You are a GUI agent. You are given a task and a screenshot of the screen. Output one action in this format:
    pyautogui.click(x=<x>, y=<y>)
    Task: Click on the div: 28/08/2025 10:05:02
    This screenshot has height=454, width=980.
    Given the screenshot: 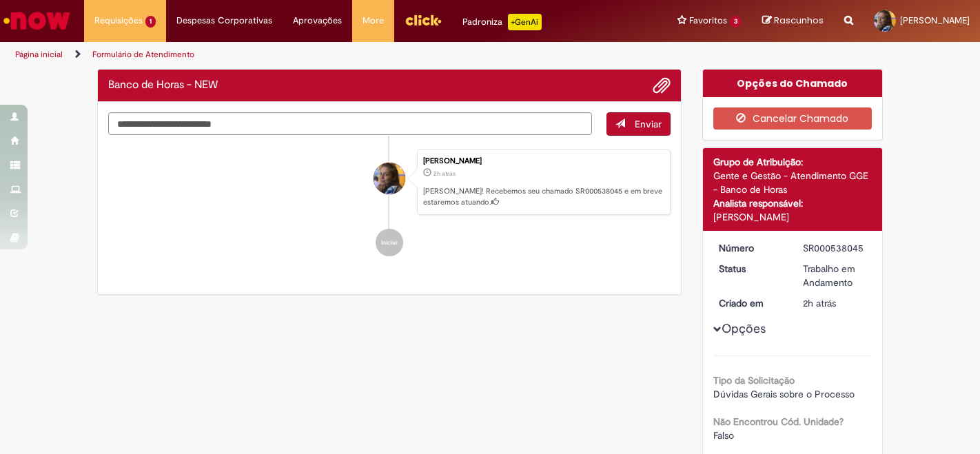 What is the action you would take?
    pyautogui.click(x=835, y=303)
    